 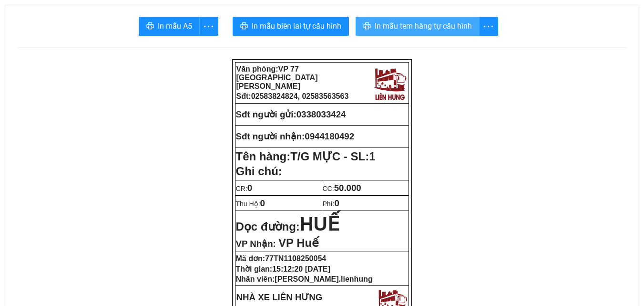 What do you see at coordinates (372, 156) in the screenshot?
I see `span: 1` at bounding box center [372, 156].